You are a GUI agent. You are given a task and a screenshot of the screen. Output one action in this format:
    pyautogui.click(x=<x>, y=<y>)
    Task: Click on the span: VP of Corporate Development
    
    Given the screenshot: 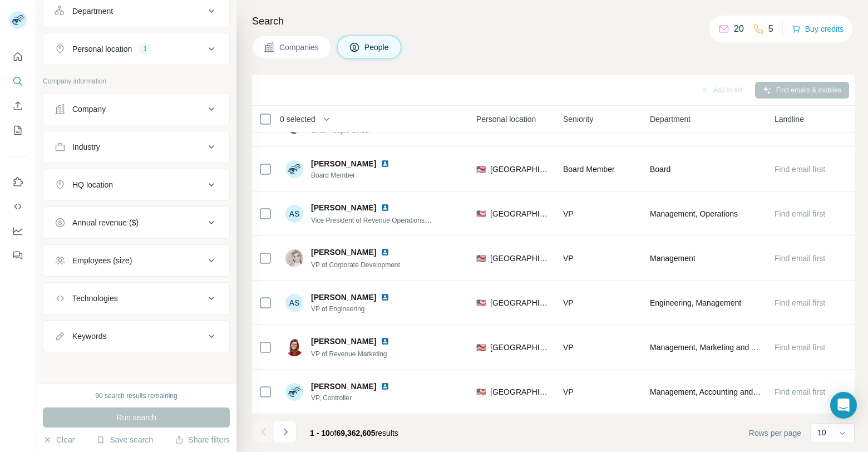 What is the action you would take?
    pyautogui.click(x=355, y=265)
    